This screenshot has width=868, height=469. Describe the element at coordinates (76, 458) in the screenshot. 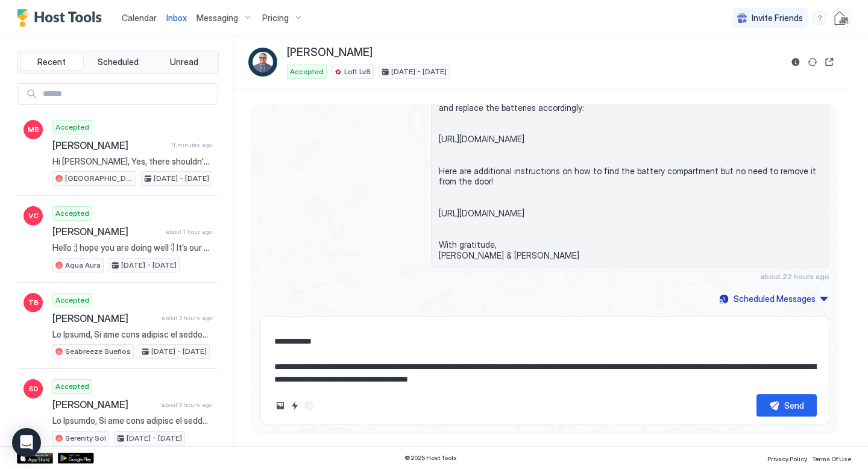

I see `a: Google Play Store` at that location.